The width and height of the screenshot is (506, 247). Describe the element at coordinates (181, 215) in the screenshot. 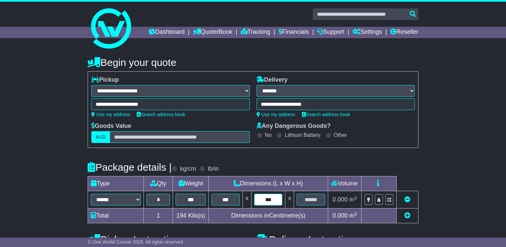

I see `span: 194` at that location.